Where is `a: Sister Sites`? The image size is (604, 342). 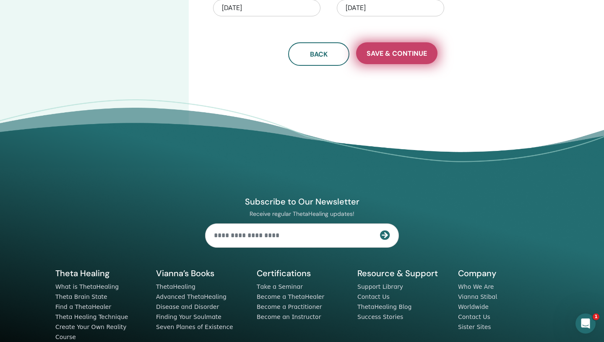 a: Sister Sites is located at coordinates (474, 327).